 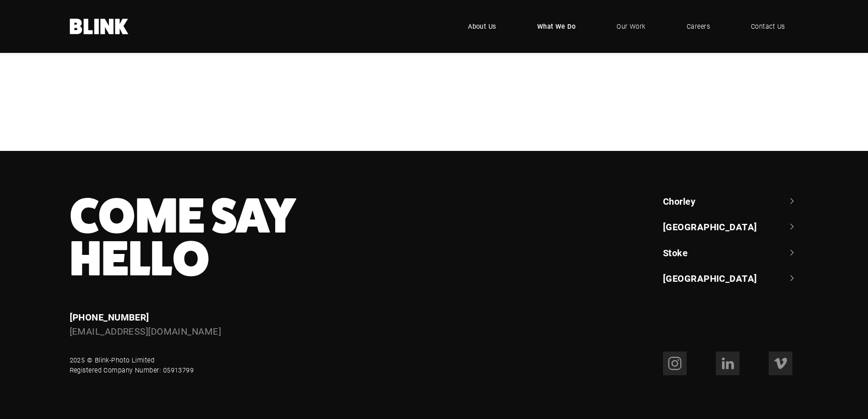 I want to click on a: Home, so click(x=99, y=26).